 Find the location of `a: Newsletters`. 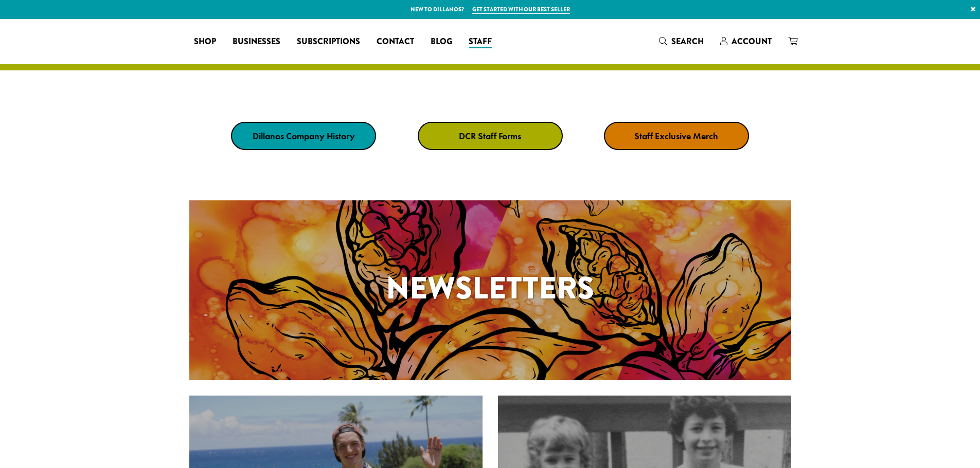

a: Newsletters is located at coordinates (490, 290).